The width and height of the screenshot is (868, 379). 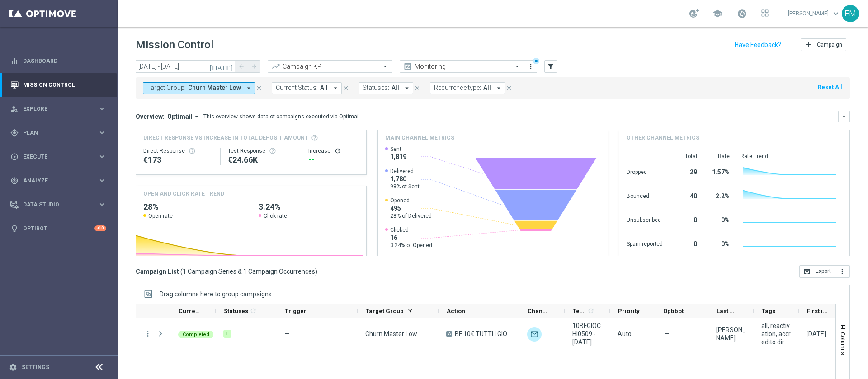 I want to click on span: 3.24% of Opened, so click(x=411, y=246).